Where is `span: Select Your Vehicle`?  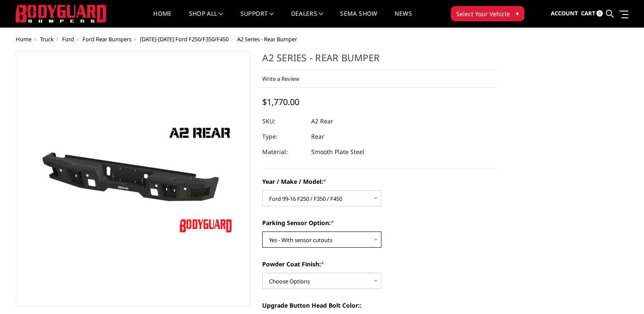
span: Select Your Vehicle is located at coordinates (483, 14).